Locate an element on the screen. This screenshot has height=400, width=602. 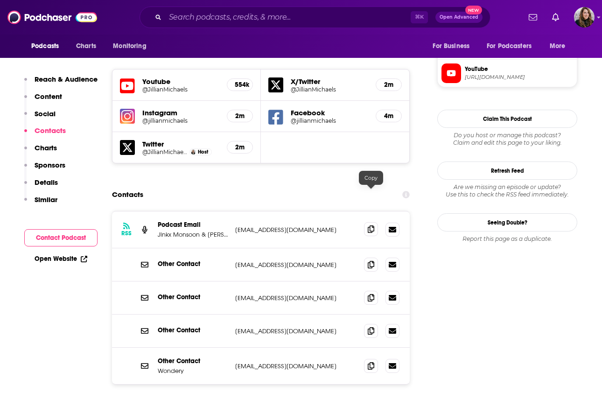
h5: Youtube is located at coordinates (181, 81).